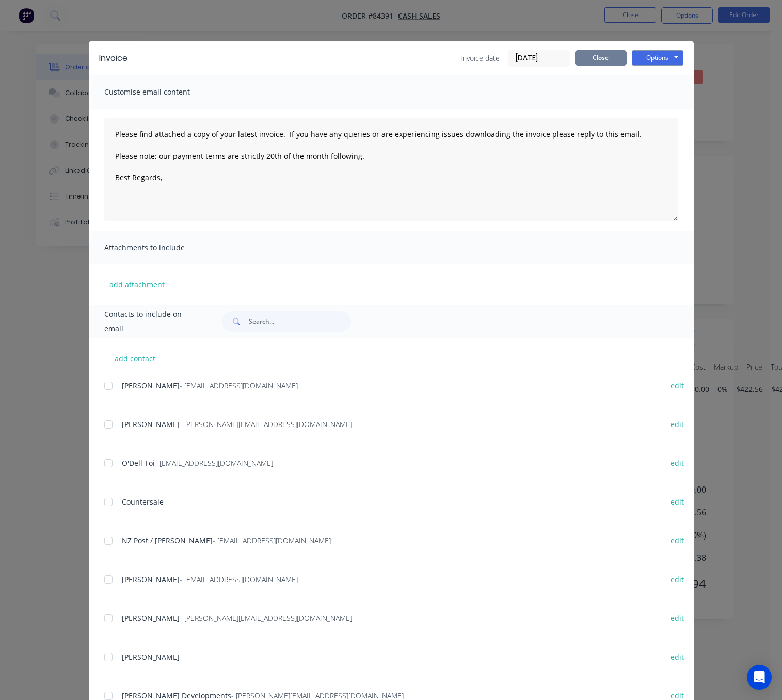 Image resolution: width=782 pixels, height=700 pixels. Describe the element at coordinates (161, 247) in the screenshot. I see `span: Attachments to include` at that location.